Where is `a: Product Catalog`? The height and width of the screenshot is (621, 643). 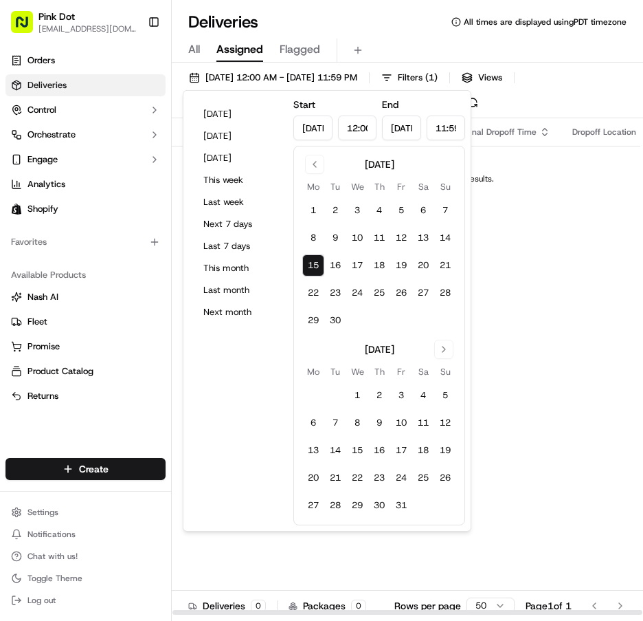 a: Product Catalog is located at coordinates (85, 371).